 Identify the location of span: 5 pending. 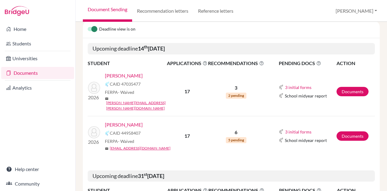
(236, 140).